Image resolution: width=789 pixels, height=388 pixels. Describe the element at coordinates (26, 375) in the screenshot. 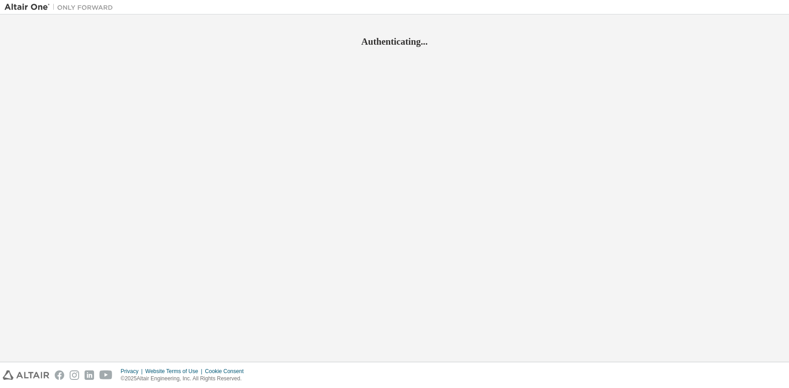

I see `img: altair_logo.svg` at that location.